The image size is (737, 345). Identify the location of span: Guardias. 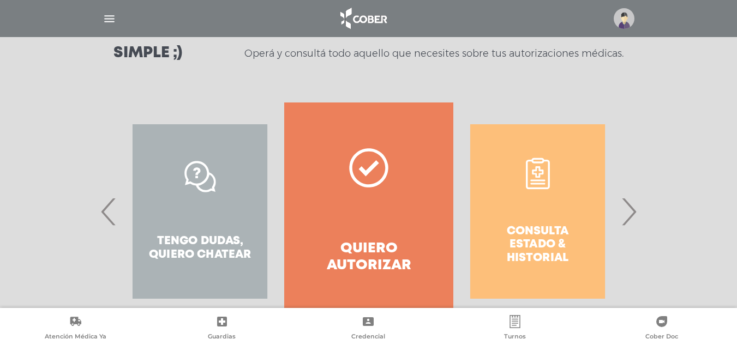
(222, 338).